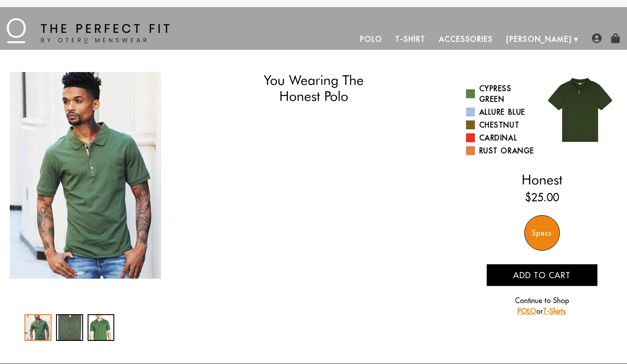 This screenshot has height=364, width=627. Describe the element at coordinates (501, 151) in the screenshot. I see `a: Rust Orange` at that location.